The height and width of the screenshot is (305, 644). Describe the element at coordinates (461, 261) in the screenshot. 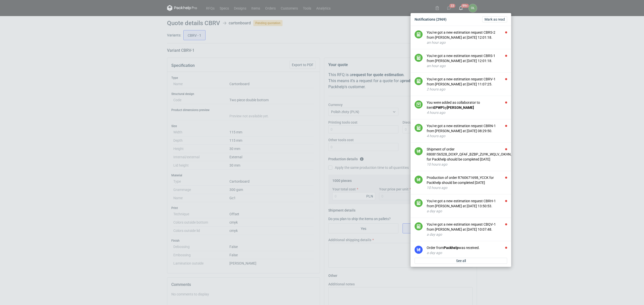

I see `a: See all` at that location.